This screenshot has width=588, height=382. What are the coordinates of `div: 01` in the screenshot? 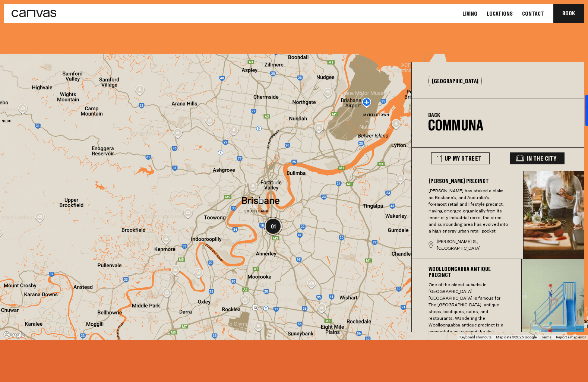 It's located at (273, 226).